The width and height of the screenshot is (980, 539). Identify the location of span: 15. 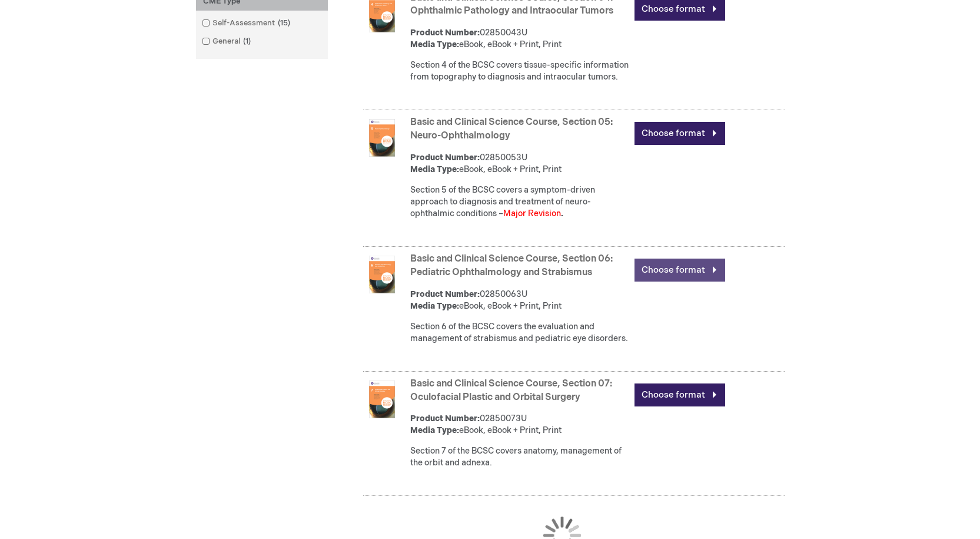
(284, 23).